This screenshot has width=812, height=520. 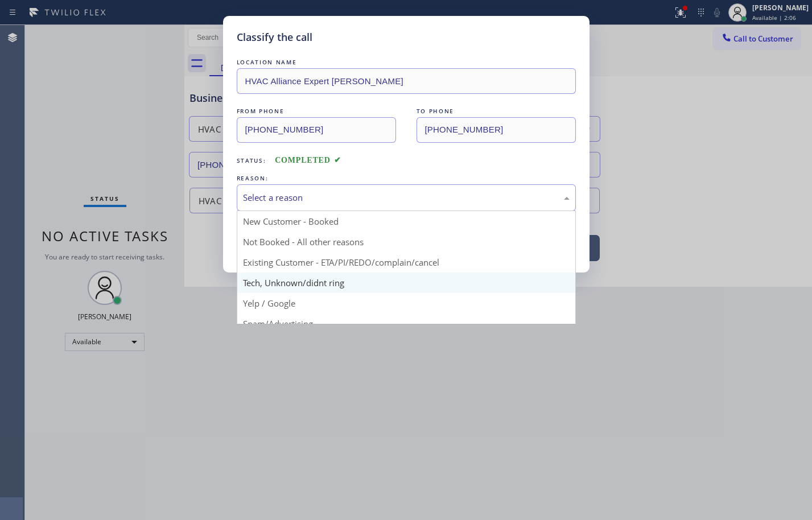 I want to click on div: Not Booked - All other reasons, so click(x=406, y=242).